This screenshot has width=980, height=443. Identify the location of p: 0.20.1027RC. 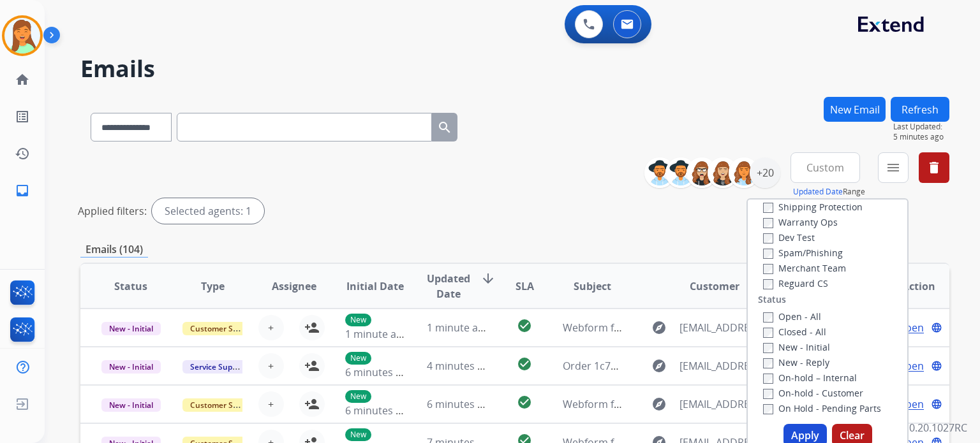
(938, 428).